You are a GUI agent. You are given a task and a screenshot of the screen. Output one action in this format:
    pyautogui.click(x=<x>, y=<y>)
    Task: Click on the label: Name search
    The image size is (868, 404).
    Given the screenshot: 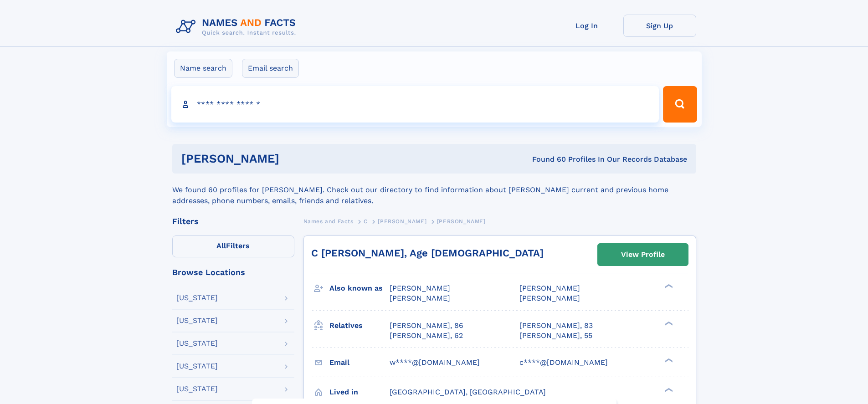 What is the action you would take?
    pyautogui.click(x=204, y=68)
    